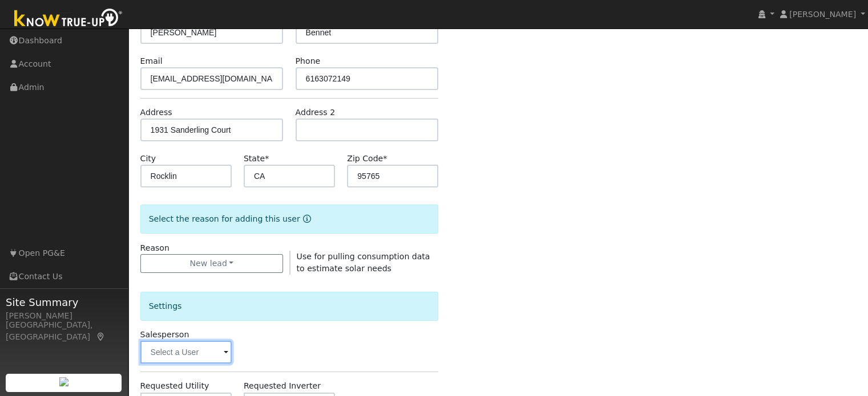 The width and height of the screenshot is (868, 396). I want to click on label: Address, so click(157, 112).